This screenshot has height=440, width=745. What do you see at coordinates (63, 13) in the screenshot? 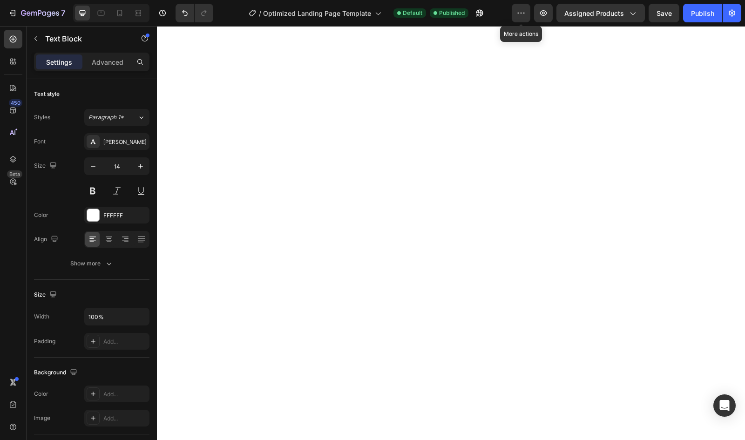
I see `p: 7` at bounding box center [63, 13].